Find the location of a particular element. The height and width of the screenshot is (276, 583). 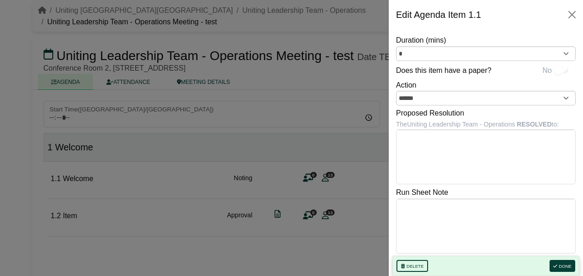

label: Proposed Resolution is located at coordinates (430, 113).